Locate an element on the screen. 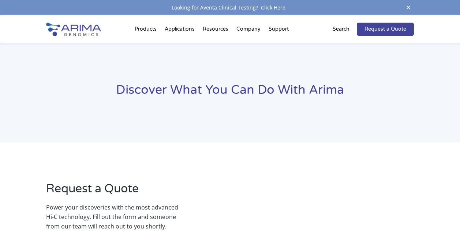  img: Arima-Genomics-logo is located at coordinates (73, 29).